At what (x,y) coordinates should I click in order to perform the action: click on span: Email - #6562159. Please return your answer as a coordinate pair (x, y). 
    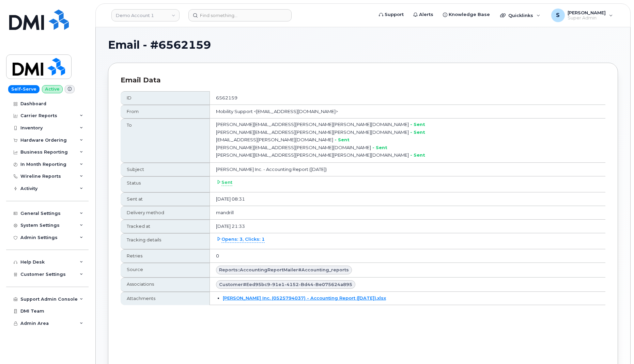
    Looking at the image, I should click on (160, 45).